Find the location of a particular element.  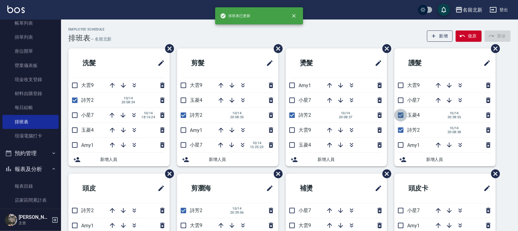

h2: 補燙 is located at coordinates (319, 189).